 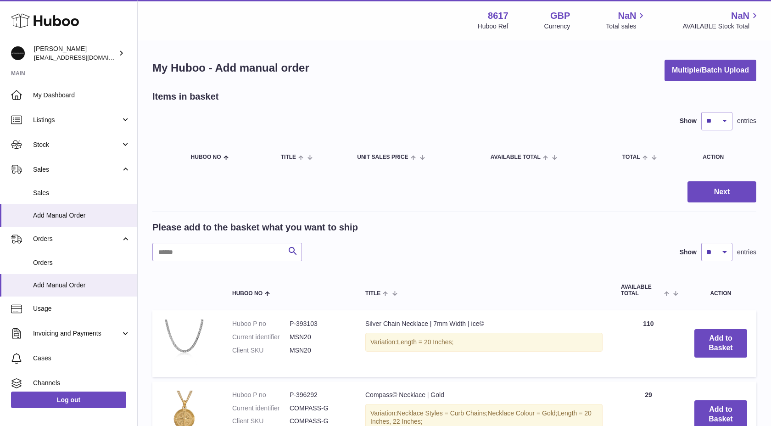 I want to click on td: Silver Chain Necklace | 7mm Width | ice©, so click(x=484, y=343).